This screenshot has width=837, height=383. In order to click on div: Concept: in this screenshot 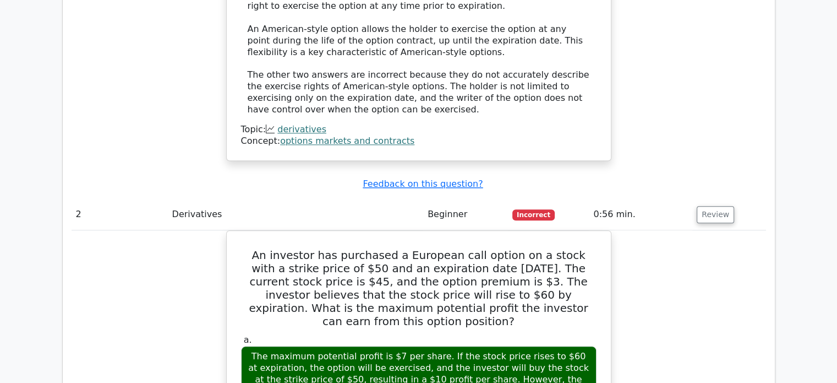, I will do `click(419, 141)`.